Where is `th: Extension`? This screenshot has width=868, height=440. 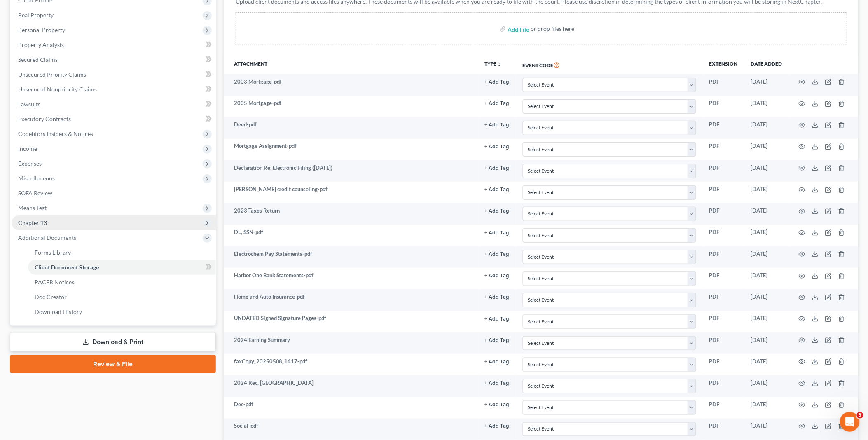 th: Extension is located at coordinates (723, 65).